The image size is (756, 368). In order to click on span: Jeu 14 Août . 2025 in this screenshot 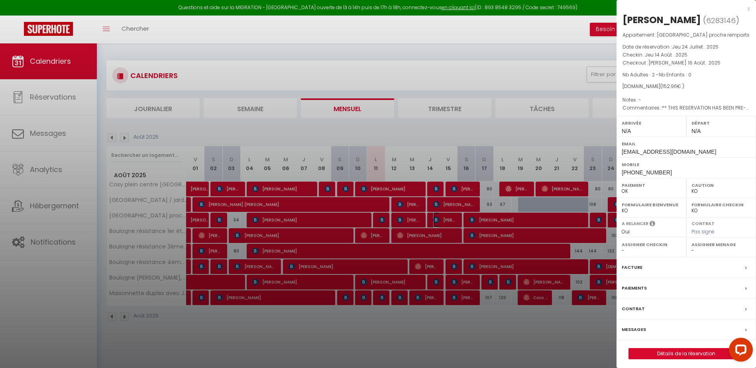, I will do `click(666, 55)`.